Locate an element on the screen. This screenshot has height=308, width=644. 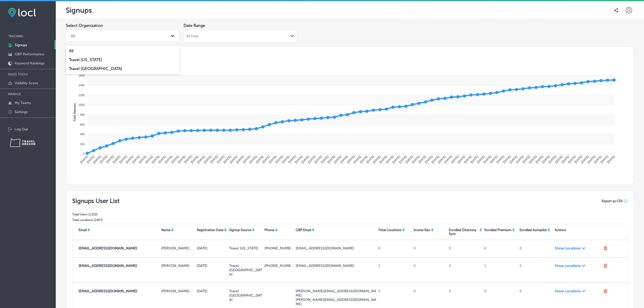
p: Settings is located at coordinates (21, 112).